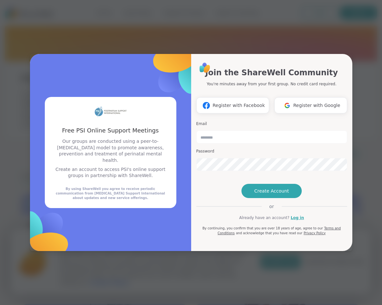 The image size is (382, 305). I want to click on p: Create an account to access PSI's online support groups in partnership with ShareWell., so click(111, 172).